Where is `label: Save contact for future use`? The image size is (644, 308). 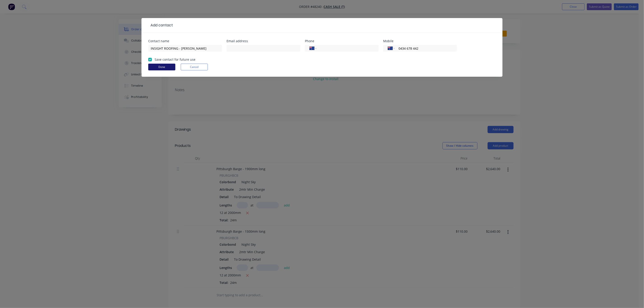
label: Save contact for future use is located at coordinates (175, 59).